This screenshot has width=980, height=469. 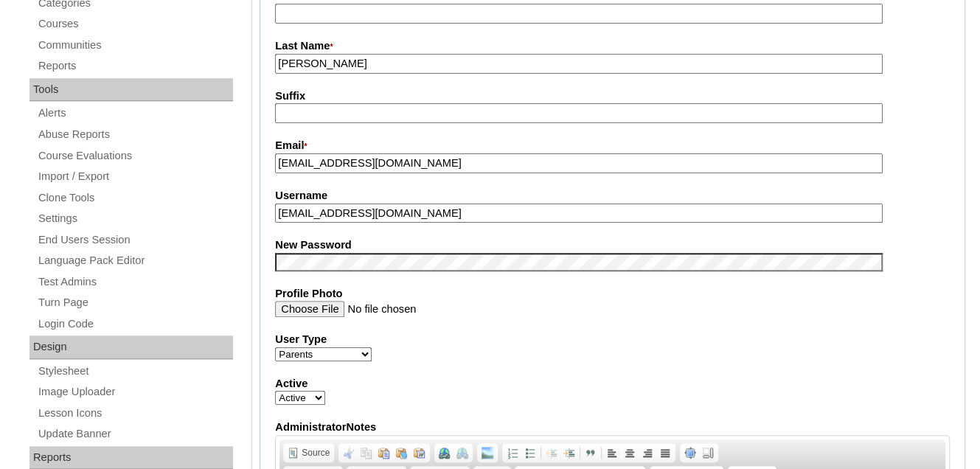 What do you see at coordinates (591, 453) in the screenshot?
I see `a: Block Quote` at bounding box center [591, 453].